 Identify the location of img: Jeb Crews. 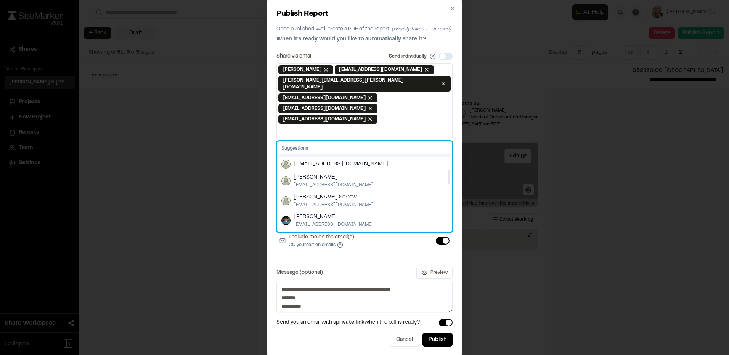
(286, 181).